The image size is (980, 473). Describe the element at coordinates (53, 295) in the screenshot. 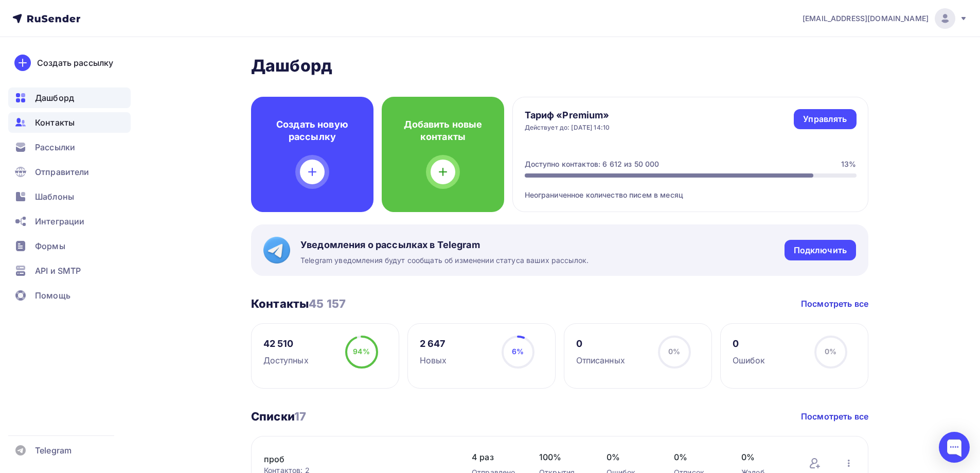

I see `span: Помощь` at that location.